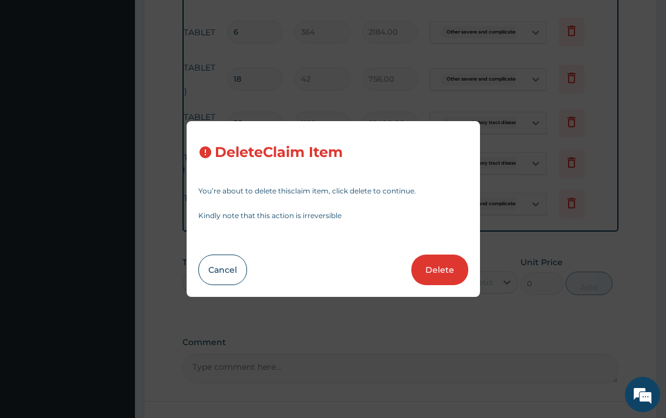  What do you see at coordinates (279, 152) in the screenshot?
I see `h3: Delete Claim Item` at bounding box center [279, 152].